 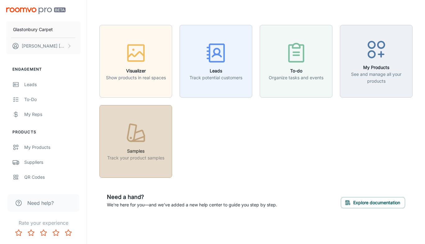 What do you see at coordinates (216, 78) in the screenshot?
I see `p: Track potential customers` at bounding box center [216, 78].